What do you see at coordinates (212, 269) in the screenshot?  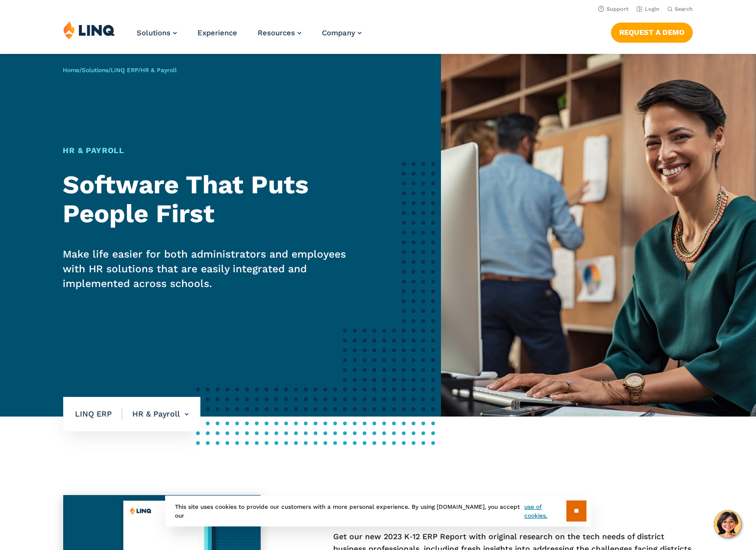 I see `p: Make life easier for both administrators and employees with HR solutions that are easily integrat...` at bounding box center [212, 269].